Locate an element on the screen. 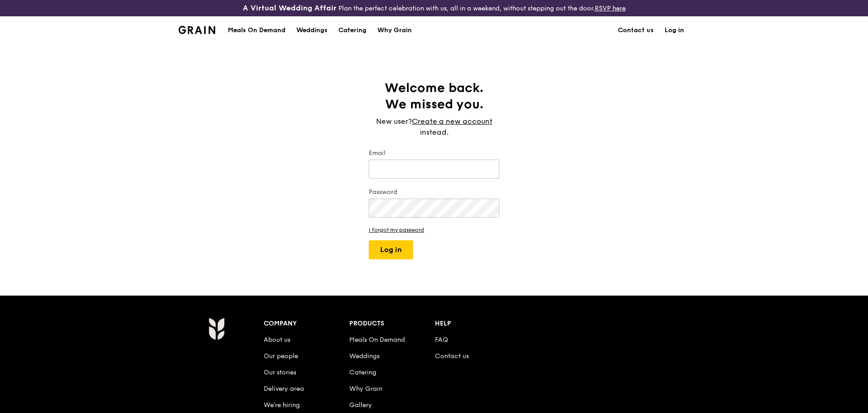 The width and height of the screenshot is (868, 413). a: RSVP here is located at coordinates (610, 8).